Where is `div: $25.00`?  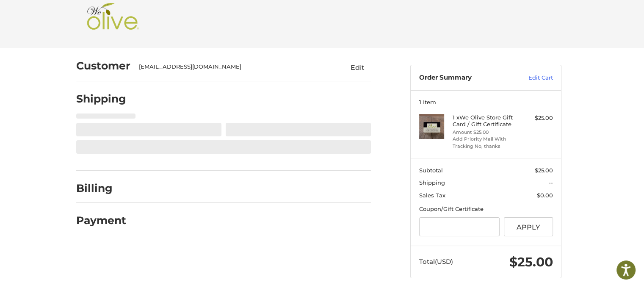 div: $25.00 is located at coordinates (536, 118).